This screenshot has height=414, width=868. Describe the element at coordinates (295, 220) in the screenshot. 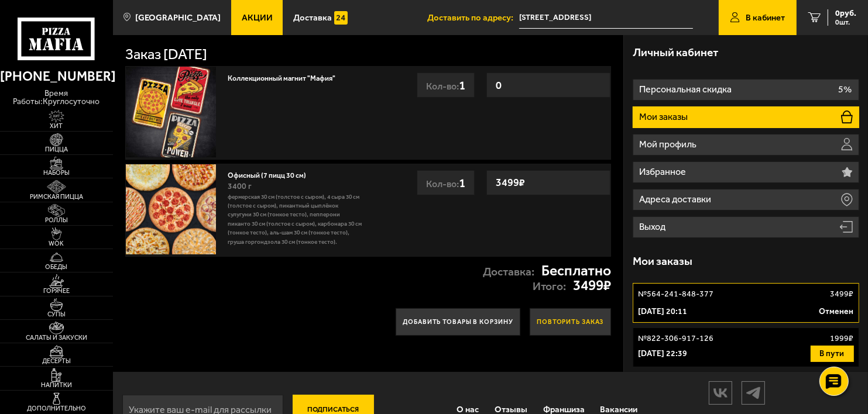

I see `p: Фермерская 30 см (толстое с сыром), 4 сыра 30 см (толстое с сыром), Пикантный цыплёнок сулугуни 3...` at that location.